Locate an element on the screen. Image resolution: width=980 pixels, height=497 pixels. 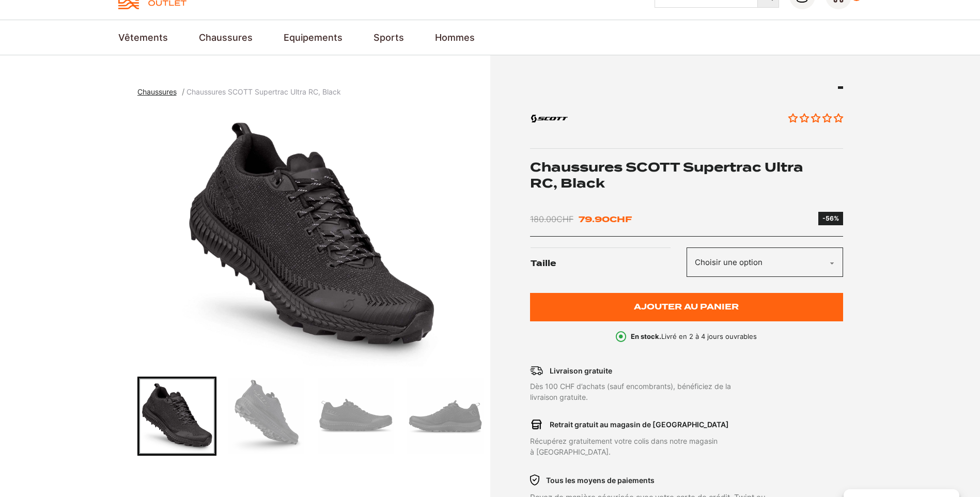
b: En stock. is located at coordinates (645, 337).